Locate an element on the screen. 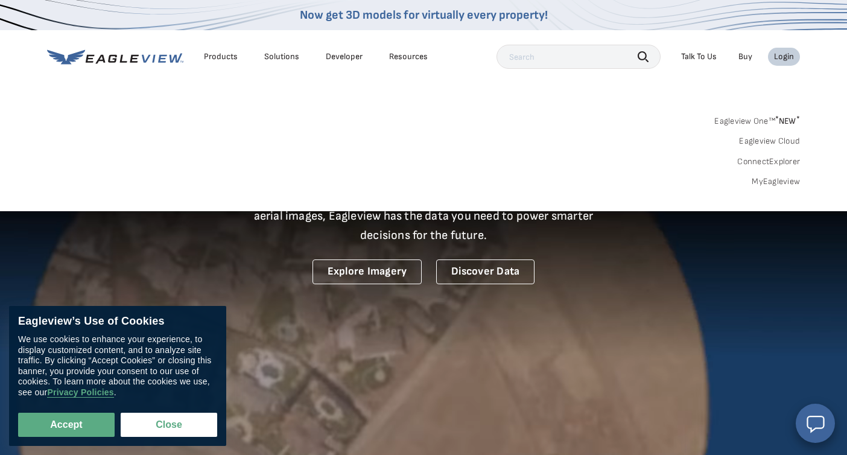 The width and height of the screenshot is (847, 455). a: Privacy Policies is located at coordinates (80, 392).